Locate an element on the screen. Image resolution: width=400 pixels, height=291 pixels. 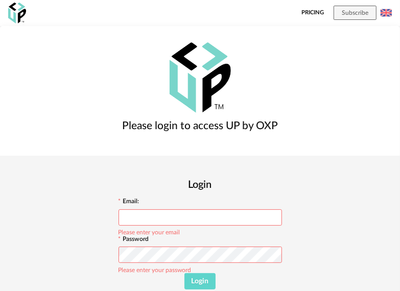
label: Password is located at coordinates (134, 240).